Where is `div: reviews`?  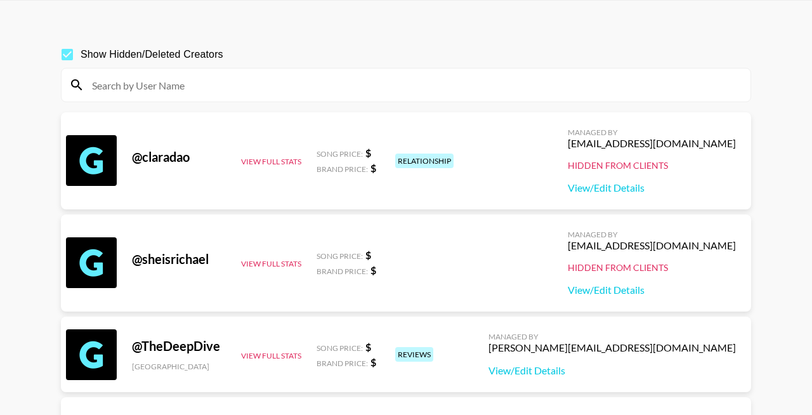 div: reviews is located at coordinates (414, 354).